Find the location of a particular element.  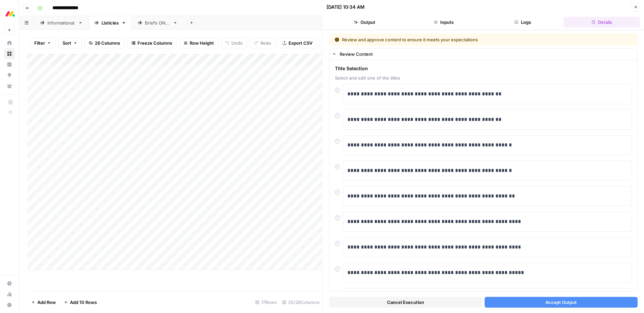

button: Cancel Execution is located at coordinates (406, 303).